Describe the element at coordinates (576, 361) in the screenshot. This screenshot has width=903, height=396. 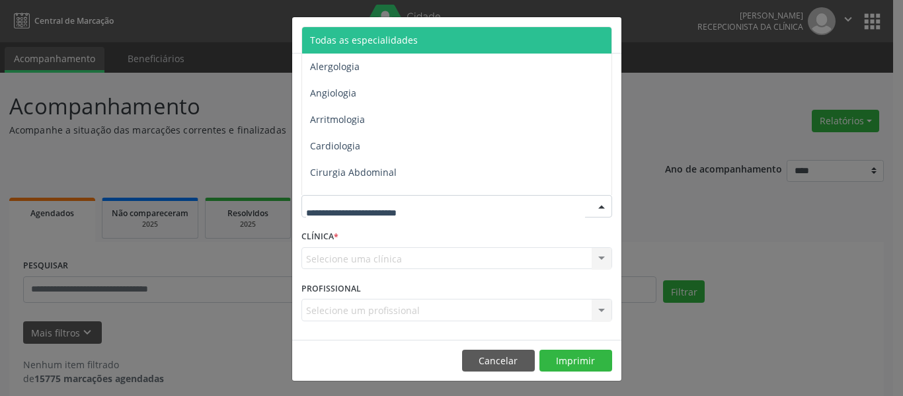
I see `button: Imprimir` at that location.